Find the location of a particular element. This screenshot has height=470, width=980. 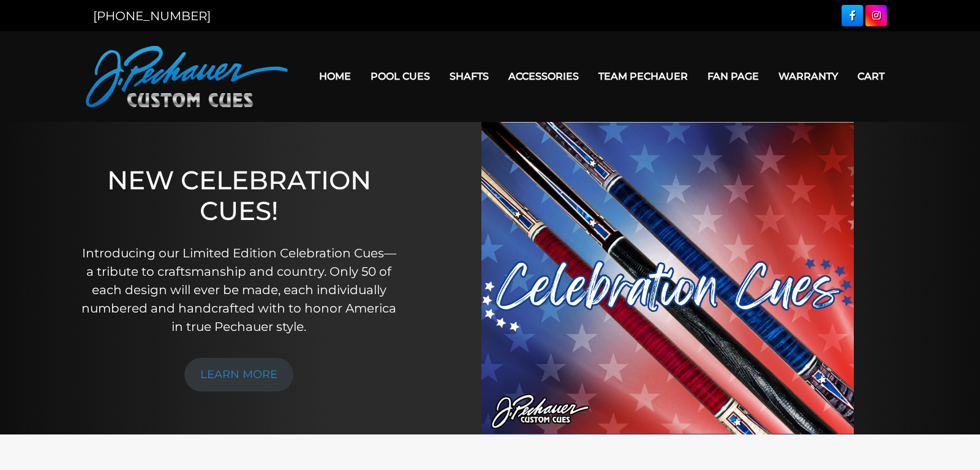

h1: NEW CELEBRATION CUES! is located at coordinates (239, 195).